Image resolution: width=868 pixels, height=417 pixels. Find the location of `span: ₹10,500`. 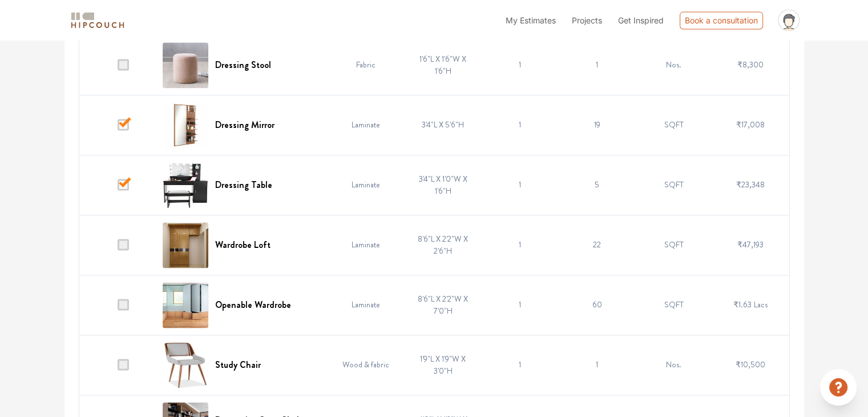

span: ₹10,500 is located at coordinates (751, 364).